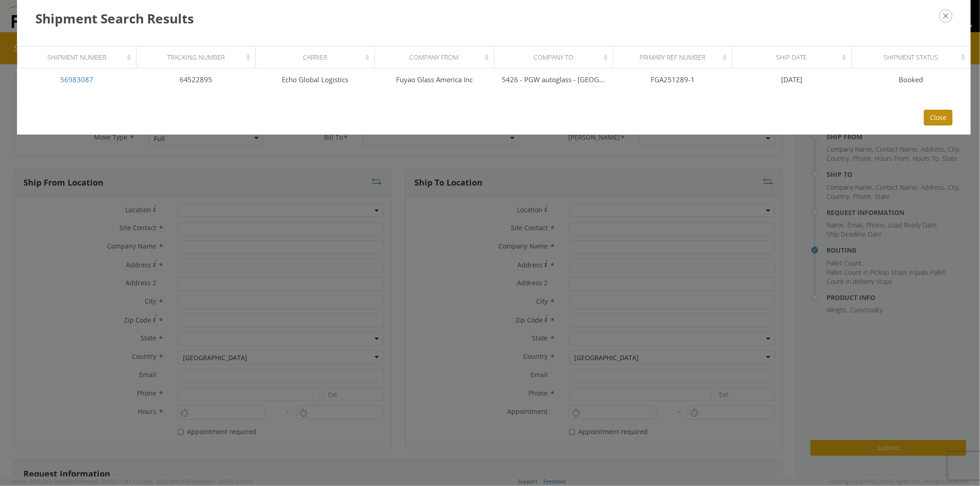  Describe the element at coordinates (911, 79) in the screenshot. I see `span: Booked` at that location.